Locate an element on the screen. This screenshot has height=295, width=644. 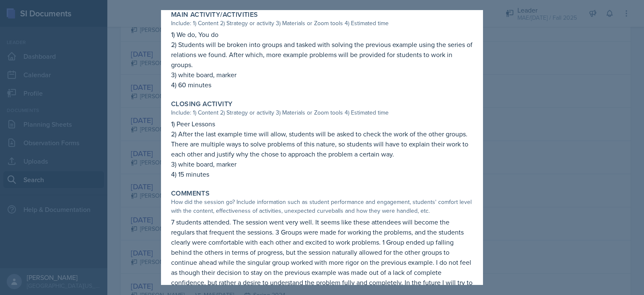
div: How did the session go? Include information such as student performance and engagement, students'... is located at coordinates (322, 206).